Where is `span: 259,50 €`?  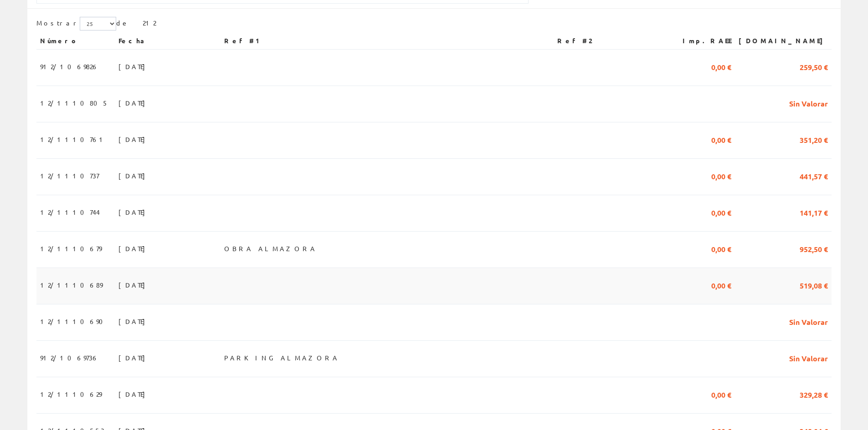
span: 259,50 € is located at coordinates (814, 66).